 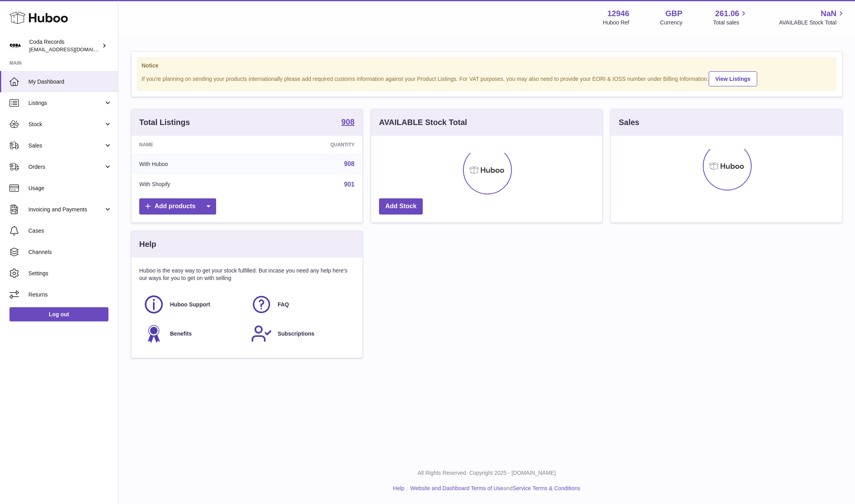 What do you see at coordinates (181, 334) in the screenshot?
I see `span: Benefits` at bounding box center [181, 334].